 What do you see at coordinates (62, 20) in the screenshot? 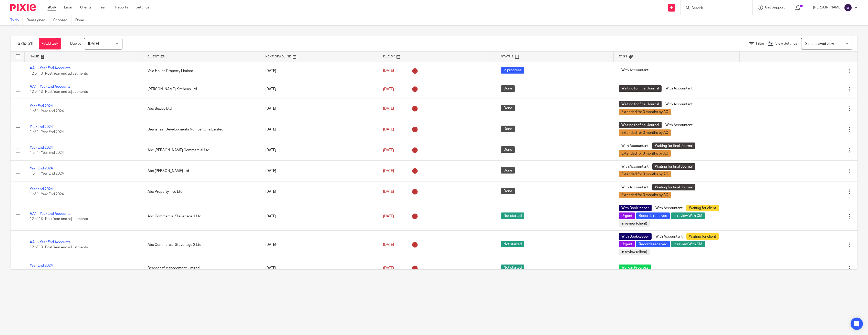
I see `a: Snoozed` at bounding box center [62, 20].